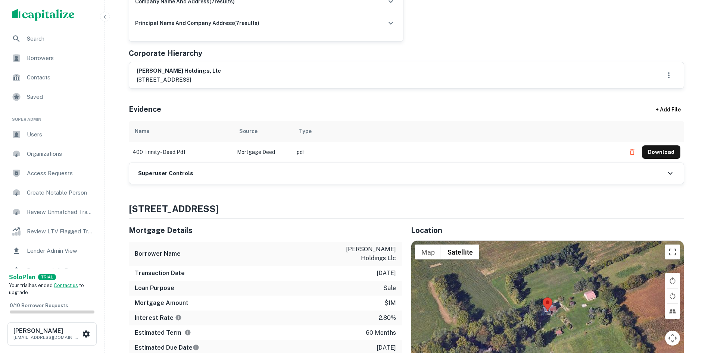  I want to click on span: Borrower Info Requests, so click(60, 271).